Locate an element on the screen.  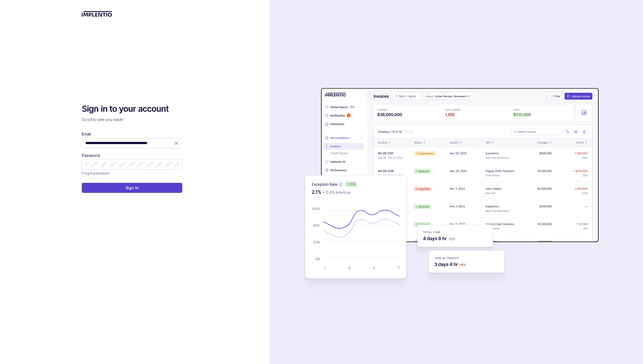
button: Sign In is located at coordinates (132, 188).